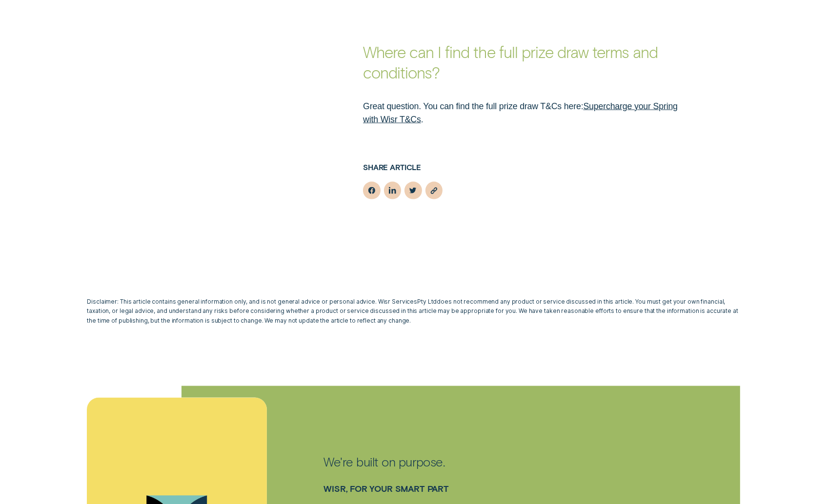 The image size is (827, 504). Describe the element at coordinates (510, 62) in the screenshot. I see `strong: Where can I find the full prize draw terms and conditions?` at that location.